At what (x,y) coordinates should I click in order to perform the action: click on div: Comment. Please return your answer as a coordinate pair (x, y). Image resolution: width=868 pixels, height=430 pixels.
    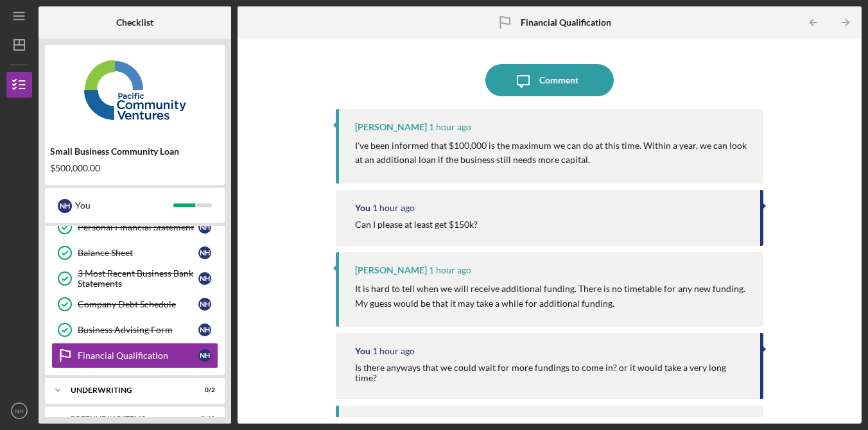
    Looking at the image, I should click on (559, 80).